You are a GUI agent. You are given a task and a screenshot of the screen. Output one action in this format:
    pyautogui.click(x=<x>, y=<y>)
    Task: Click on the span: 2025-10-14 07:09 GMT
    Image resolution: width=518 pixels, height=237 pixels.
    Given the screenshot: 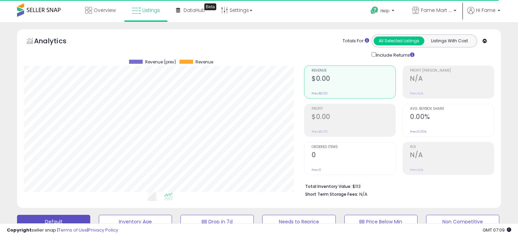 What is the action you would take?
    pyautogui.click(x=497, y=229)
    